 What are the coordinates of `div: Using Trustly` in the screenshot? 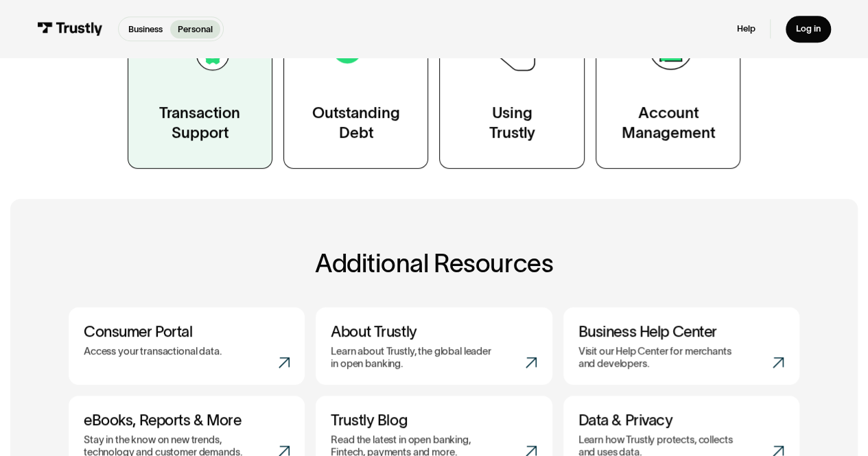 It's located at (512, 123).